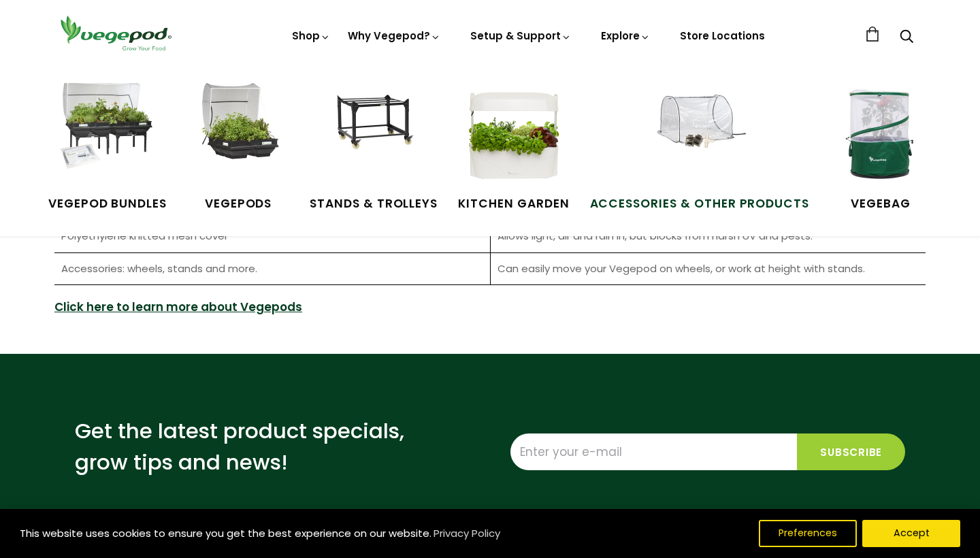 This screenshot has width=980, height=558. I want to click on span: Accessories & Other Products, so click(700, 204).